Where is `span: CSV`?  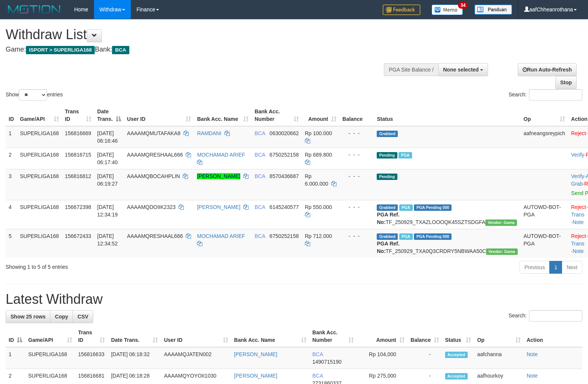 span: CSV is located at coordinates (83, 316).